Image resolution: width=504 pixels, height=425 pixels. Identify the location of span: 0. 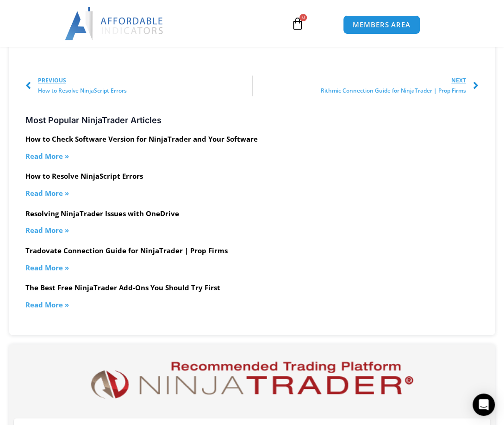
(304, 17).